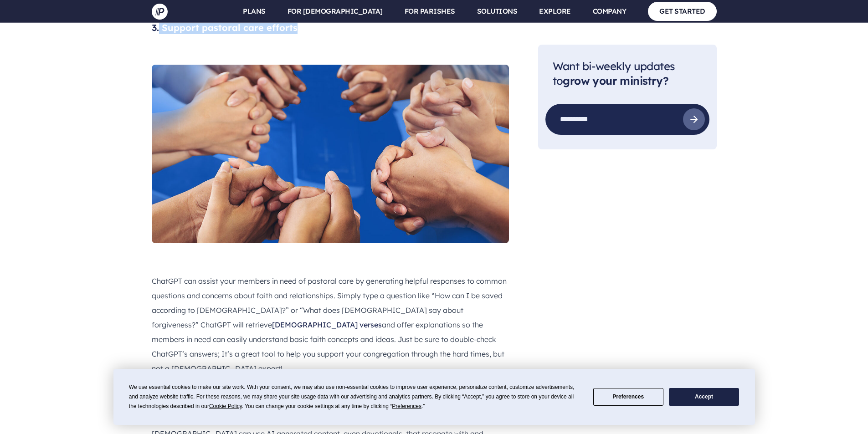 The height and width of the screenshot is (434, 868). I want to click on span: Cookie Policy, so click(225, 406).